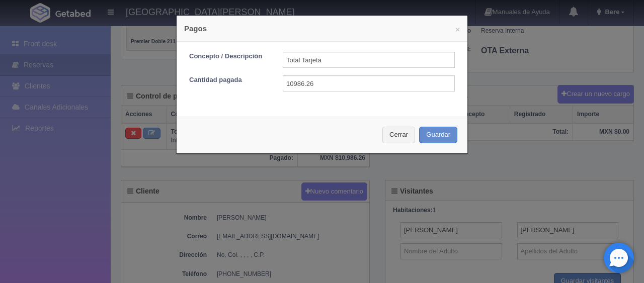  I want to click on button: Guardar, so click(438, 135).